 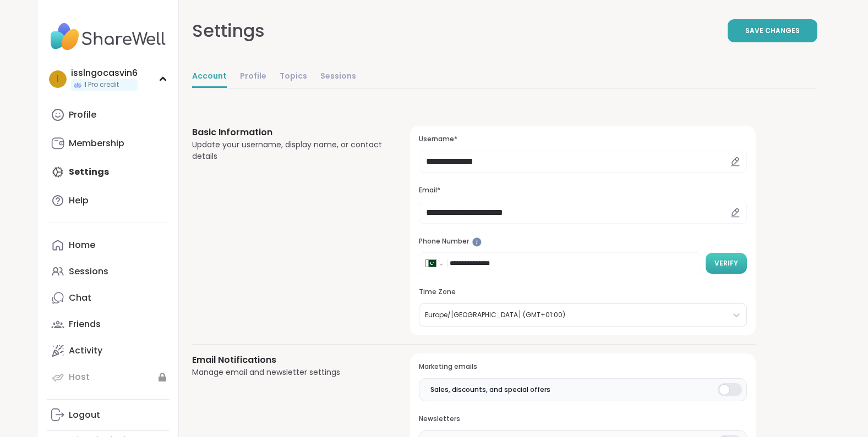 What do you see at coordinates (293, 77) in the screenshot?
I see `a: Topics` at bounding box center [293, 77].